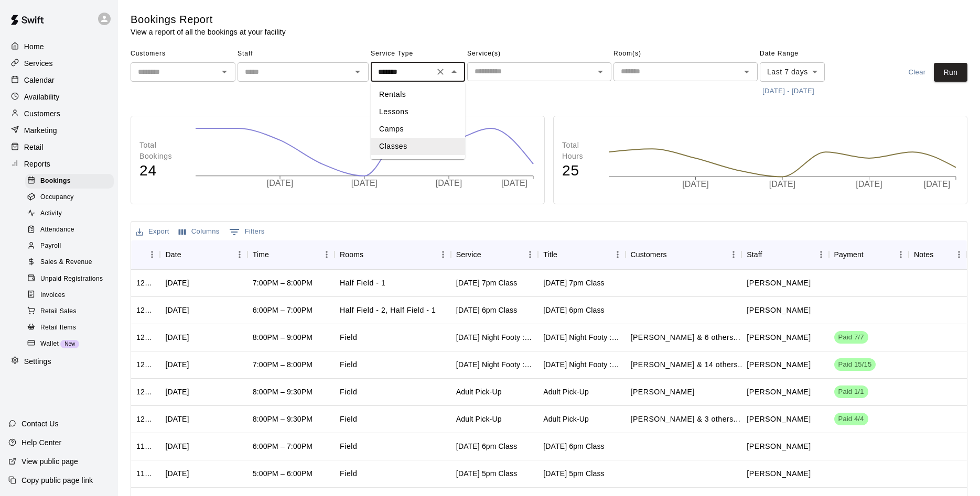 The height and width of the screenshot is (496, 980). What do you see at coordinates (51, 213) in the screenshot?
I see `span: Activity` at bounding box center [51, 213].